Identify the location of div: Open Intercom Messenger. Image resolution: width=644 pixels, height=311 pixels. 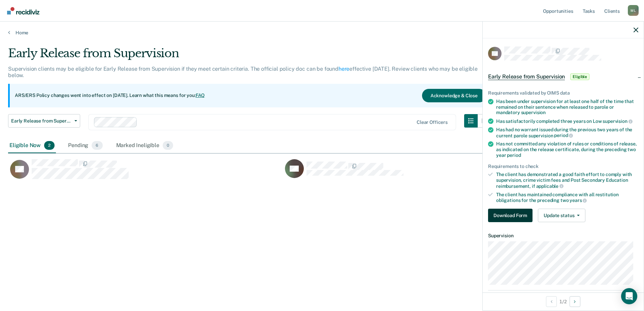
(630, 296).